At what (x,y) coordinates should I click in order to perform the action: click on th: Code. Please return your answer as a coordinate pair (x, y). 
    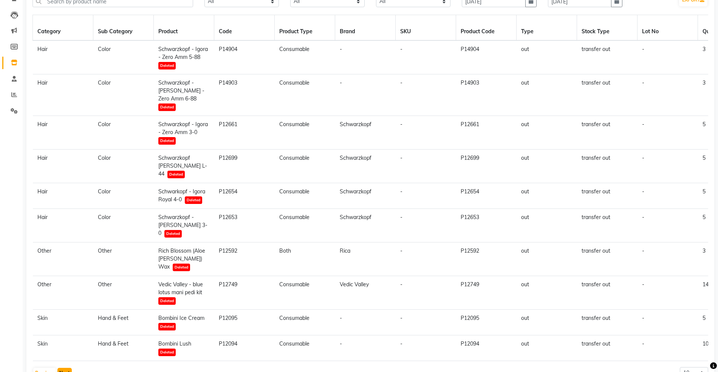
    Looking at the image, I should click on (244, 28).